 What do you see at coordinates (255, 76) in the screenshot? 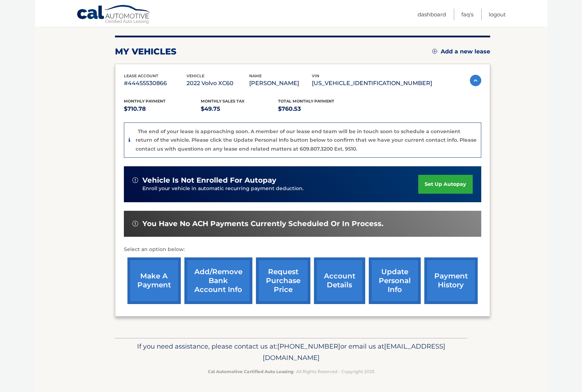
I see `span: name` at bounding box center [255, 76].